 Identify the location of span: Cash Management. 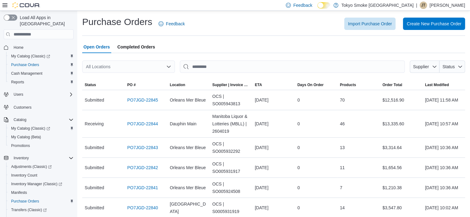
(27, 74).